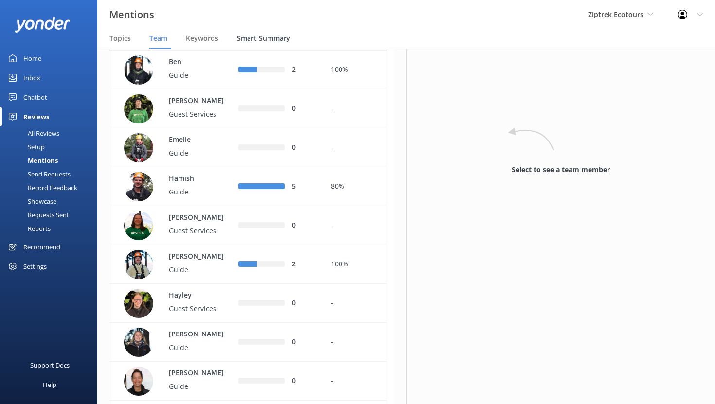 Image resolution: width=715 pixels, height=404 pixels. Describe the element at coordinates (50, 385) in the screenshot. I see `div: Help` at that location.